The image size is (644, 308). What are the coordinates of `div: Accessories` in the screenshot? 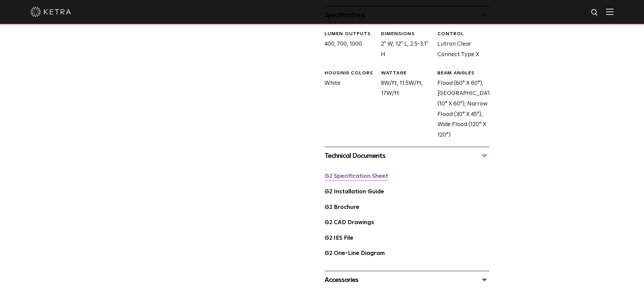 It's located at (407, 280).